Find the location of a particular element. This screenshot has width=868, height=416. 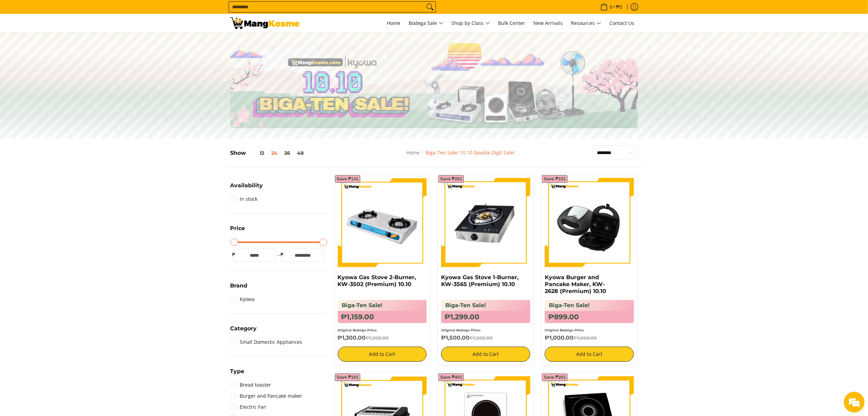

textarea: Type your message and hit 'Enter' is located at coordinates (67, 200).